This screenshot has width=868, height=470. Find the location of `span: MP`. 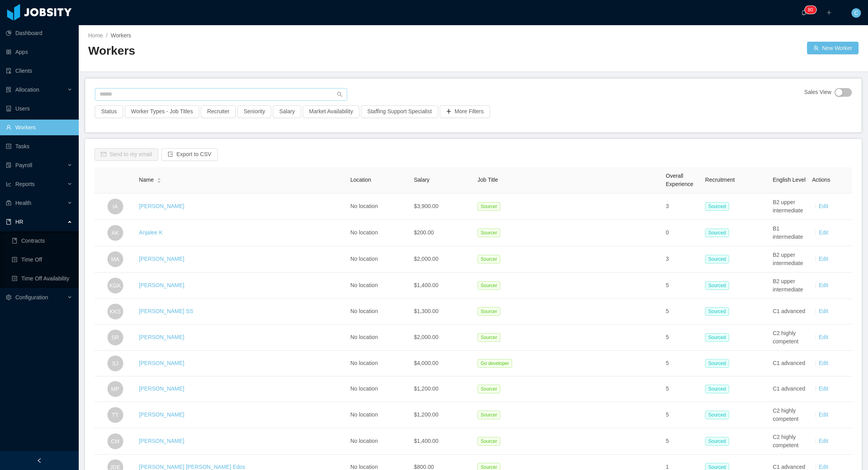

span: MP is located at coordinates (115, 389).